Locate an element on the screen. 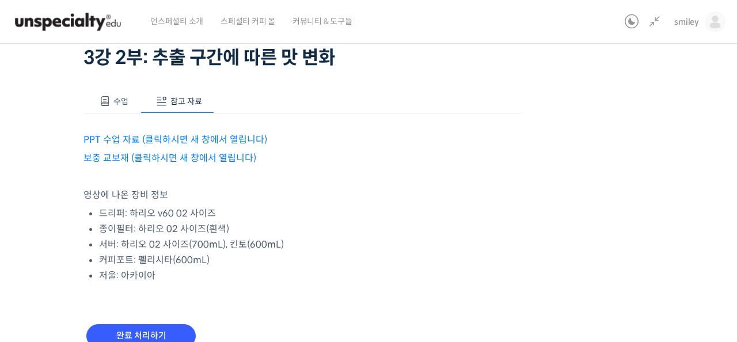 Image resolution: width=737 pixels, height=342 pixels. span: 홈 is located at coordinates (40, 268).